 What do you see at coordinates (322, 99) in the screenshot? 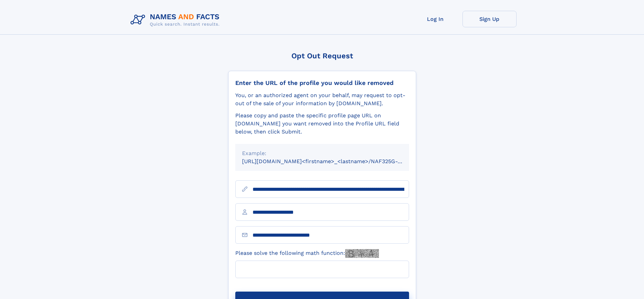
I see `div: You, or an authorized agent on your behalf, may request to opt-out of the sale of your informatio...` at bounding box center [322, 99].